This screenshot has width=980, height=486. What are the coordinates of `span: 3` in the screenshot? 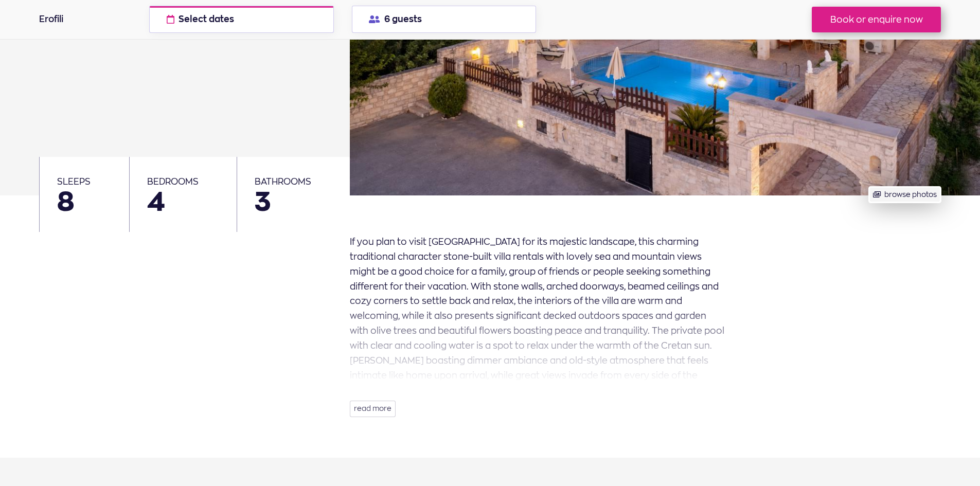 It's located at (293, 201).